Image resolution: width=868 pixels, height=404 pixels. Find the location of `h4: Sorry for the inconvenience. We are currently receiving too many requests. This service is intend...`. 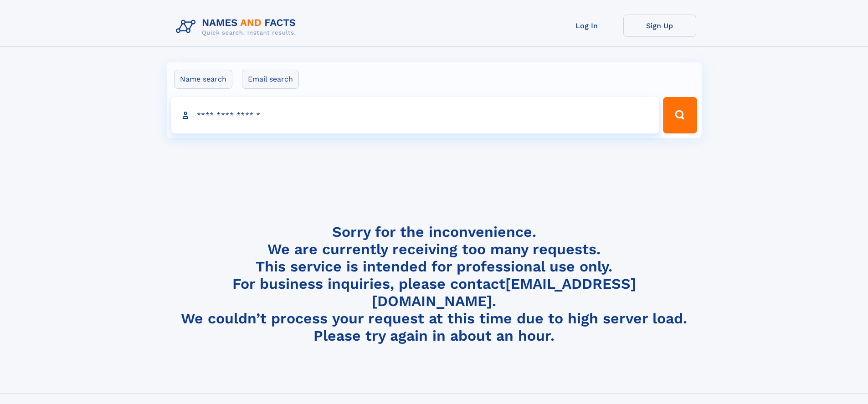

h4: Sorry for the inconvenience. We are currently receiving too many requests. This service is intend... is located at coordinates (434, 284).